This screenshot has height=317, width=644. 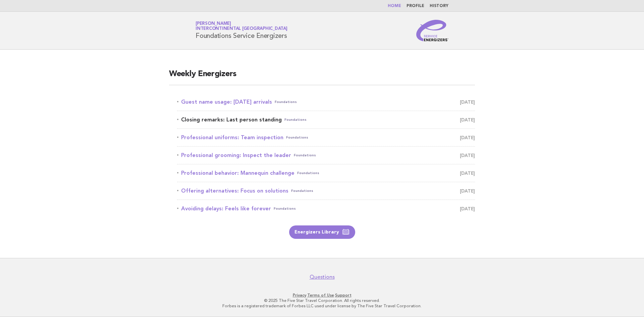 I want to click on a: Terms of Use, so click(x=321, y=296).